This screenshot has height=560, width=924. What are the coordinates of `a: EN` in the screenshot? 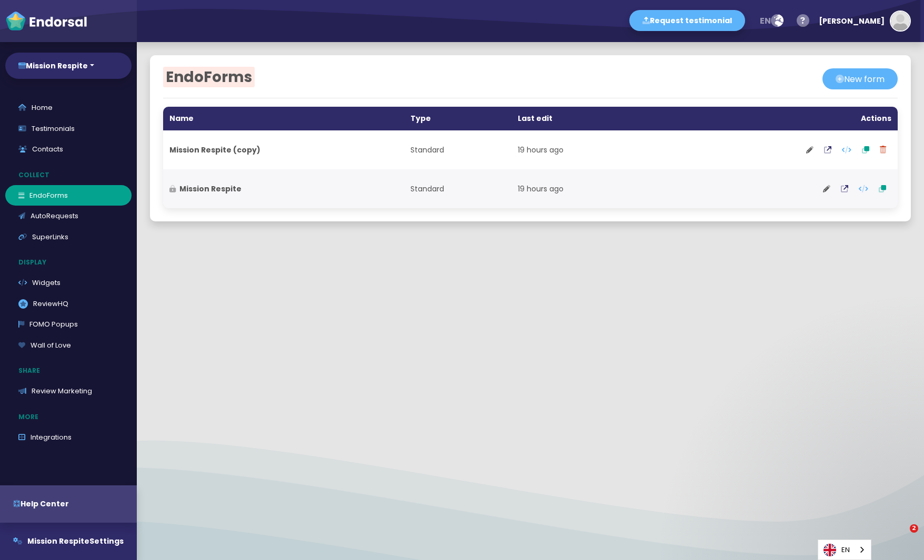 It's located at (844, 549).